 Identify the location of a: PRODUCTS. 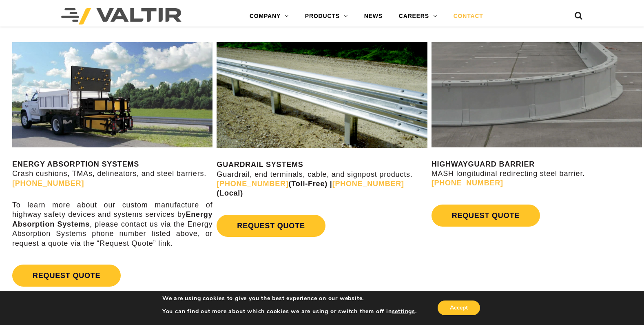
(326, 17).